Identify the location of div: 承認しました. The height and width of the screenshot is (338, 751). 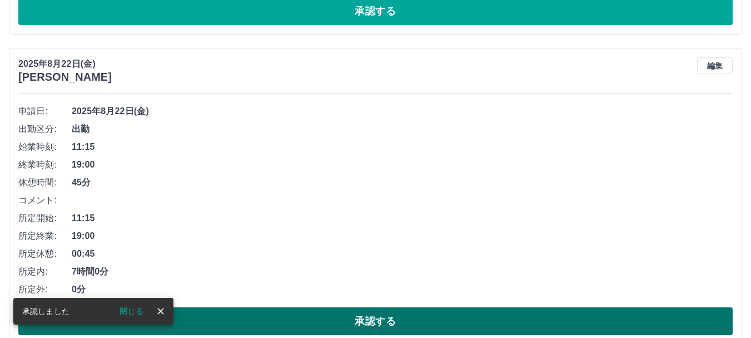
(46, 311).